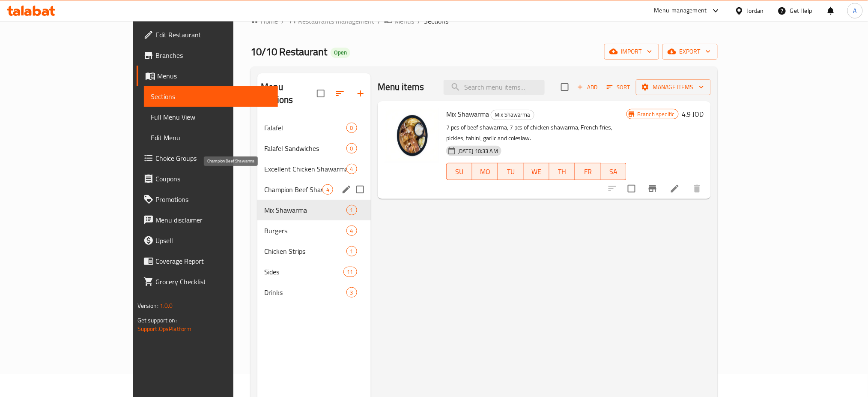 This screenshot has height=397, width=868. I want to click on h2: Menu items, so click(401, 87).